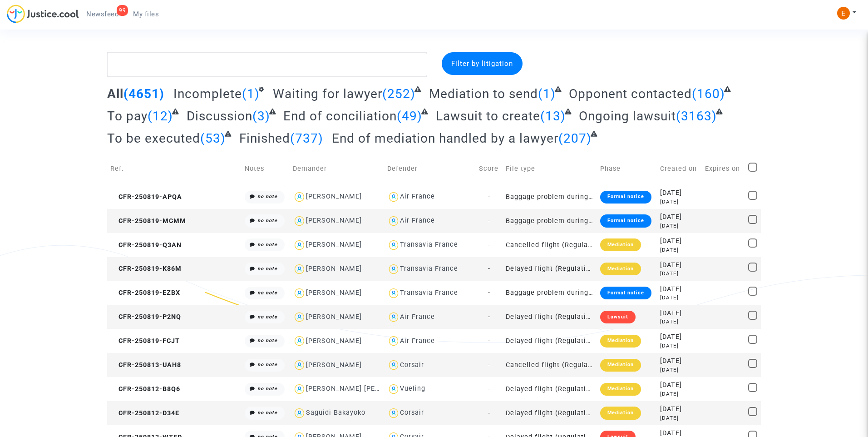 The image size is (868, 437). I want to click on span: To be executed, so click(153, 138).